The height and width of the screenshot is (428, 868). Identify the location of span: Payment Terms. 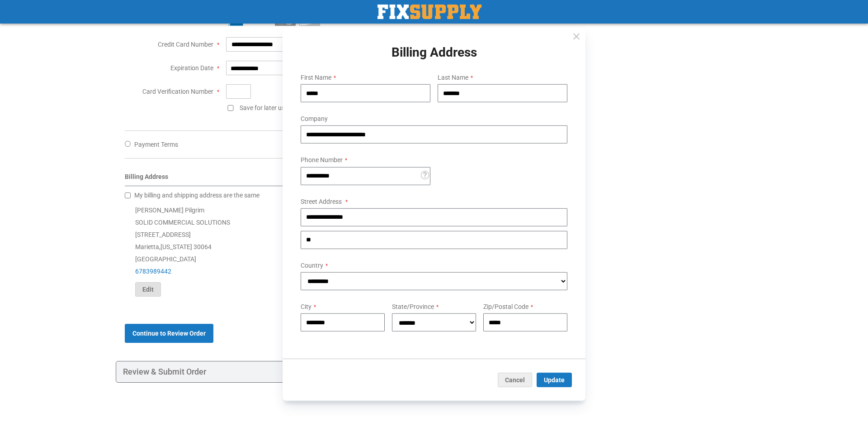
(156, 144).